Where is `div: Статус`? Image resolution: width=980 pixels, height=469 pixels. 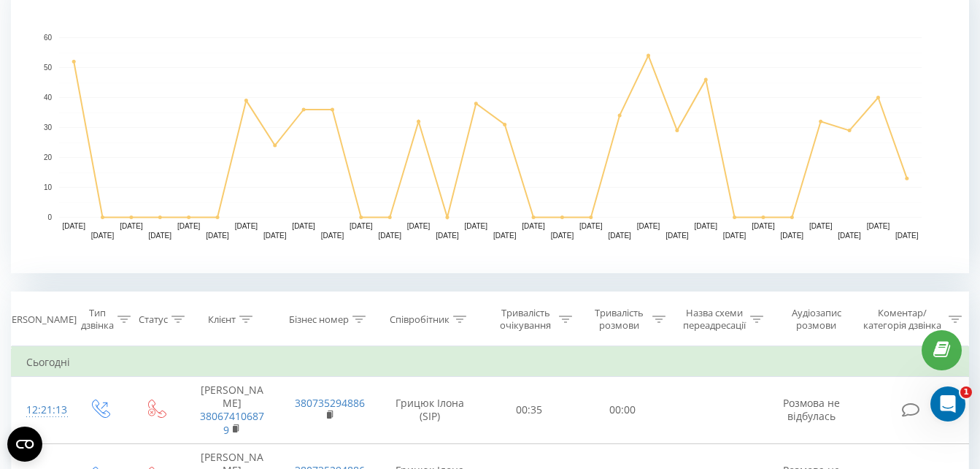
div: Статус is located at coordinates (153, 319).